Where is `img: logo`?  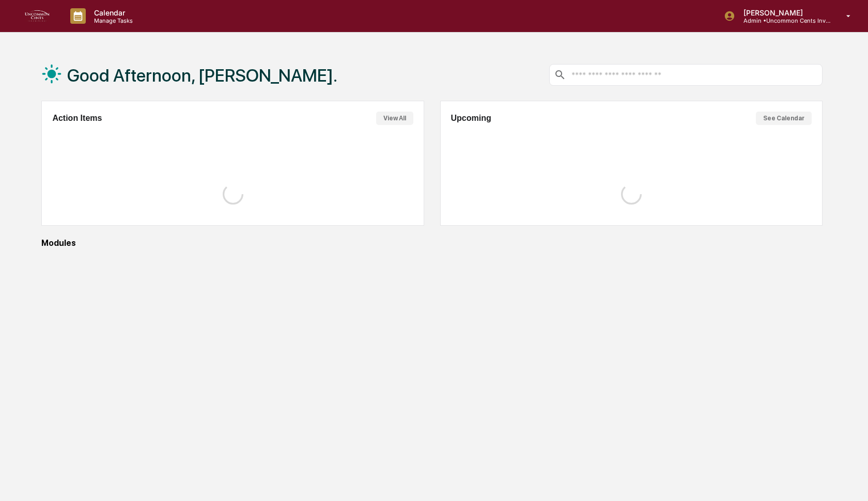 img: logo is located at coordinates (37, 16).